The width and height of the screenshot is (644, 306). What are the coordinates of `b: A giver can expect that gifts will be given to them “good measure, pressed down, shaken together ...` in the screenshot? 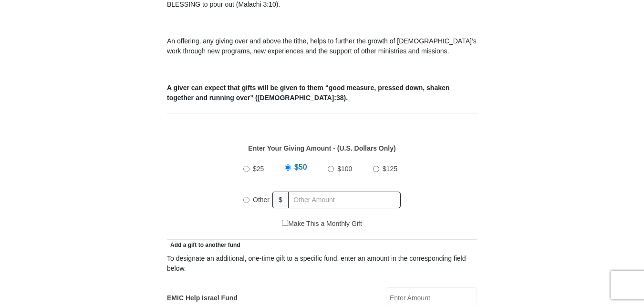 It's located at (308, 92).